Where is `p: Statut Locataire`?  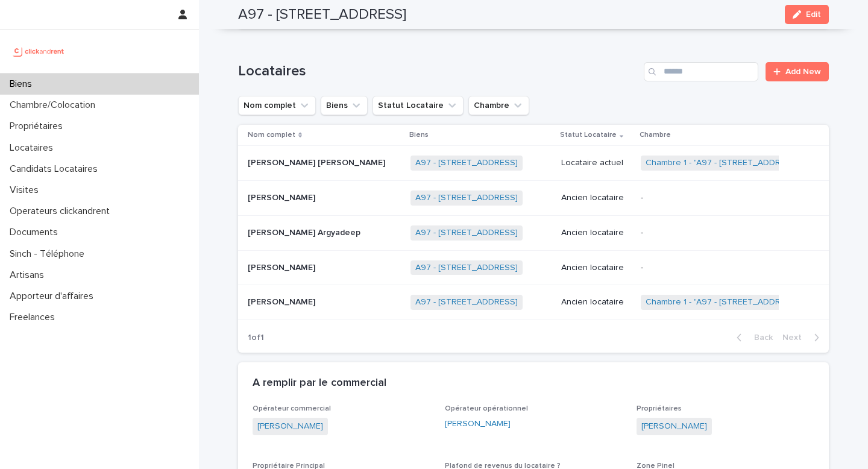
p: Statut Locataire is located at coordinates (589, 135).